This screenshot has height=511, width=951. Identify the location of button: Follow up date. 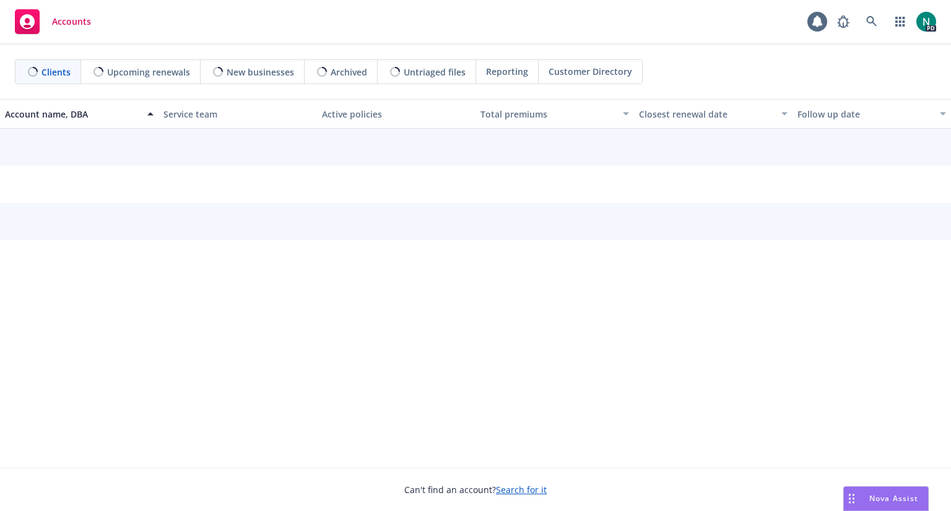
(871, 114).